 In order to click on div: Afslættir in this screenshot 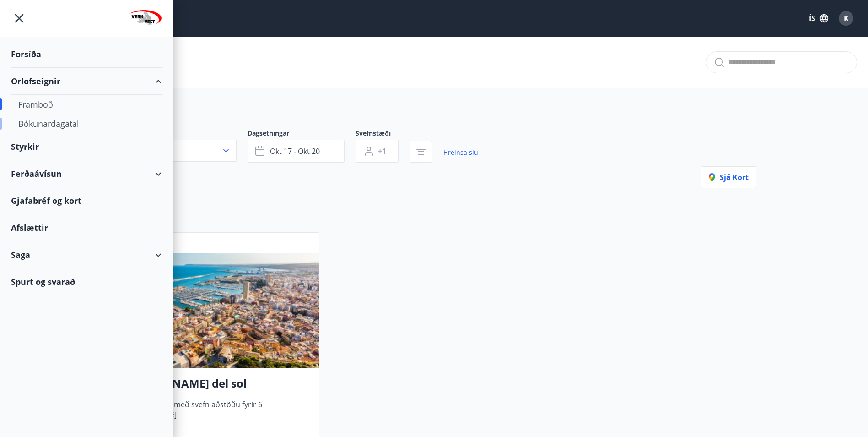, I will do `click(86, 227)`.